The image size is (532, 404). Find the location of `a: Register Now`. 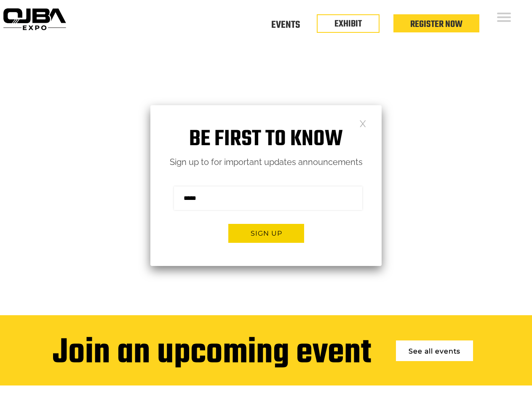

a: Register Now is located at coordinates (437, 24).